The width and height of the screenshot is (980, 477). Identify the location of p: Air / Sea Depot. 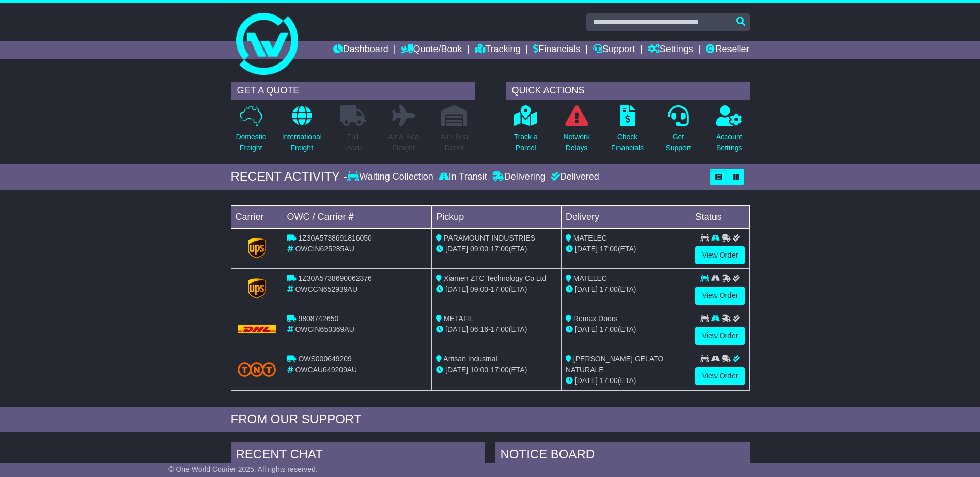
(455, 142).